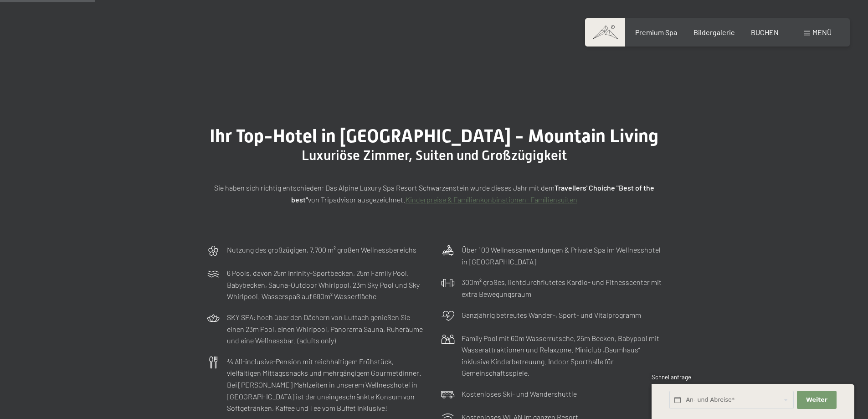 The height and width of the screenshot is (419, 868). I want to click on span: Weiter, so click(816, 400).